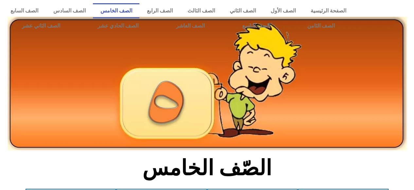 This screenshot has height=190, width=414. What do you see at coordinates (69, 11) in the screenshot?
I see `a: الصف السادس` at bounding box center [69, 11].